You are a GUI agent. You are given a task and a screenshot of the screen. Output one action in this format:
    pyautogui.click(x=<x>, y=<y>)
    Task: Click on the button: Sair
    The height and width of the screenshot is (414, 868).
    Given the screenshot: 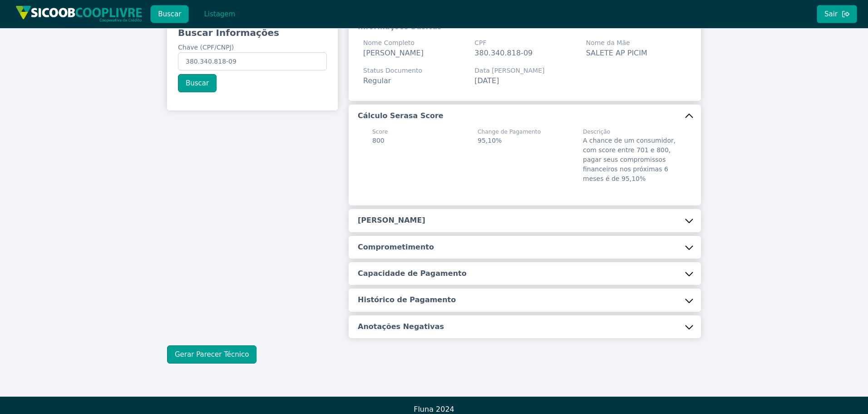 What is the action you would take?
    pyautogui.click(x=837, y=14)
    